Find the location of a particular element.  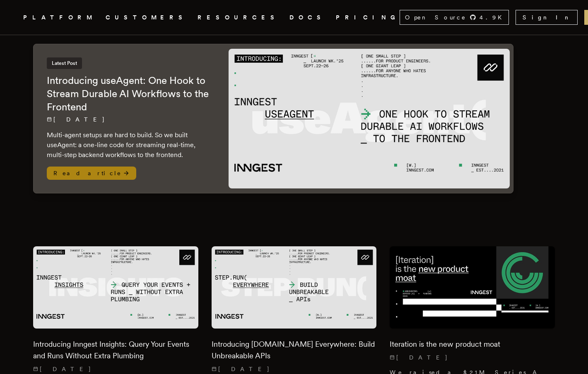

h2: Iteration is the new product moat is located at coordinates (472, 345).